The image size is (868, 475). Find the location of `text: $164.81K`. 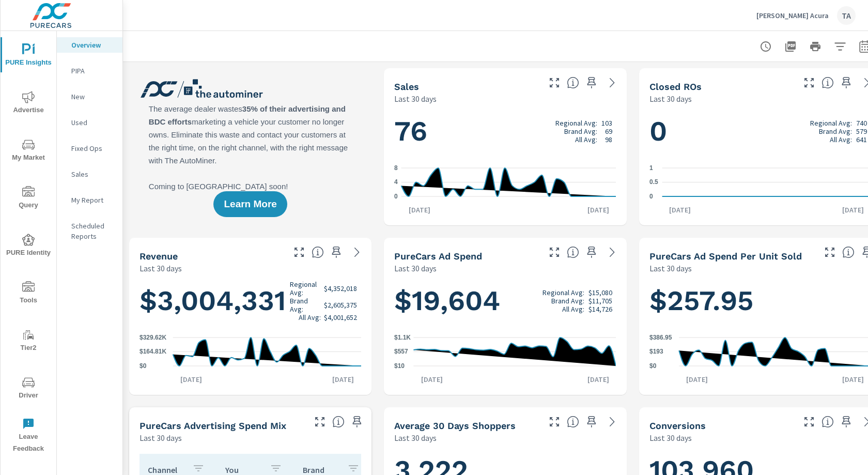

text: $164.81K is located at coordinates (153, 351).